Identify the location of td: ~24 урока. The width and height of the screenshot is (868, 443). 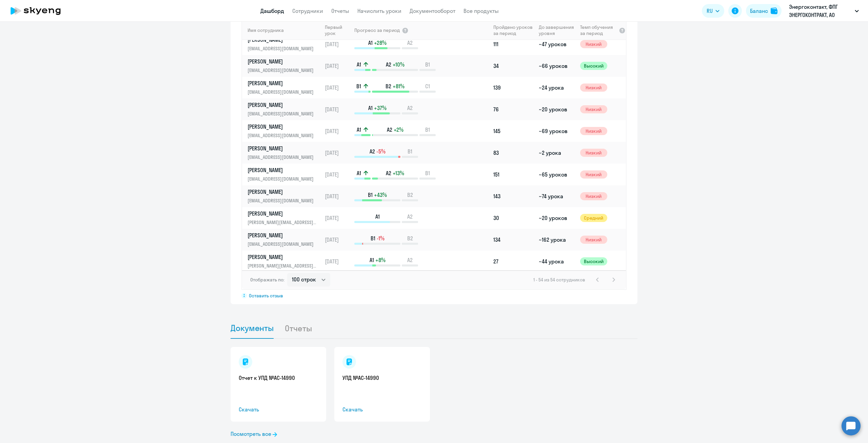
(556, 88).